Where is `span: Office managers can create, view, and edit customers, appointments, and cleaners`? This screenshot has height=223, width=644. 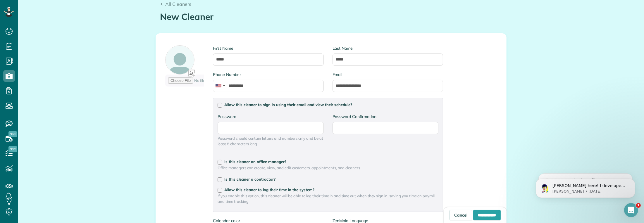
span: Office managers can create, view, and edit customers, appointments, and cleaners is located at coordinates (327, 167).